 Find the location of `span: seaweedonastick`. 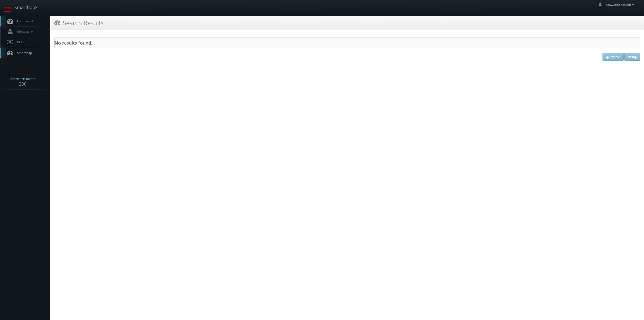

span: seaweedonastick is located at coordinates (621, 5).